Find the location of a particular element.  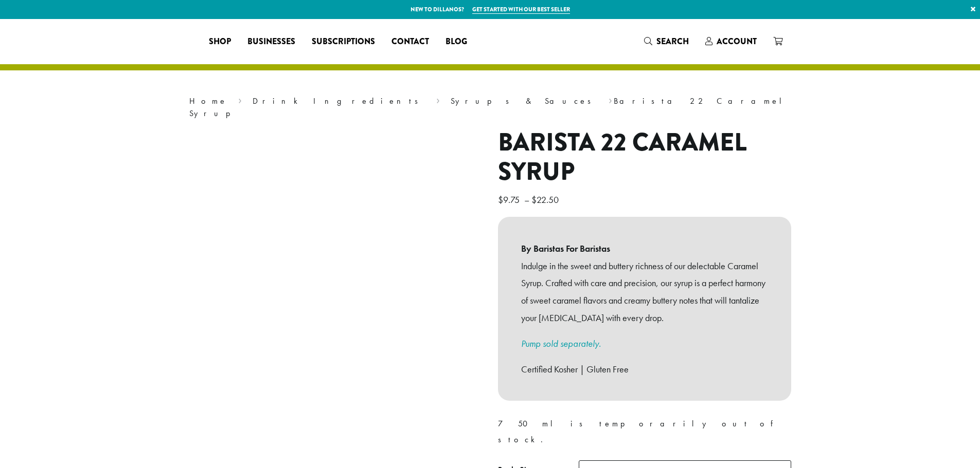

span: Account is located at coordinates (737, 41).